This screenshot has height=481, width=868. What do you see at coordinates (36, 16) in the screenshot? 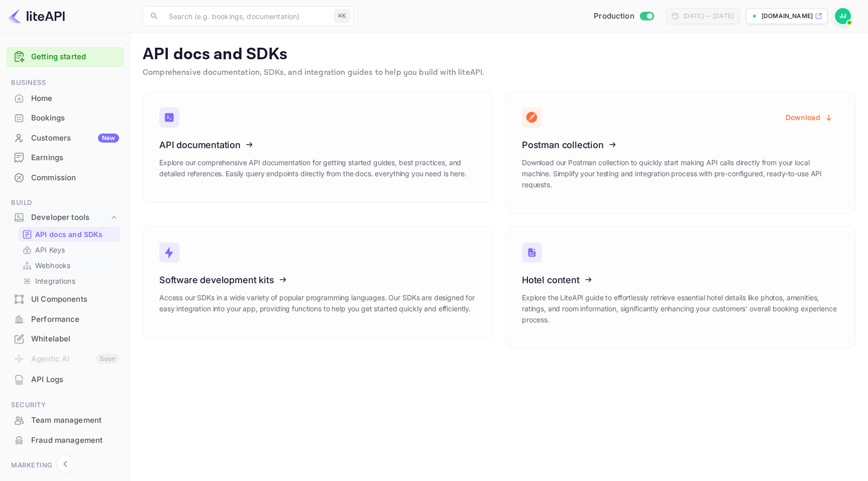
I see `img: LiteAPI logo` at bounding box center [36, 16].